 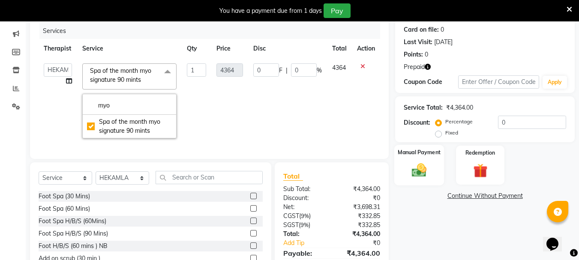 What do you see at coordinates (366, 48) in the screenshot?
I see `th: Action` at bounding box center [366, 48].